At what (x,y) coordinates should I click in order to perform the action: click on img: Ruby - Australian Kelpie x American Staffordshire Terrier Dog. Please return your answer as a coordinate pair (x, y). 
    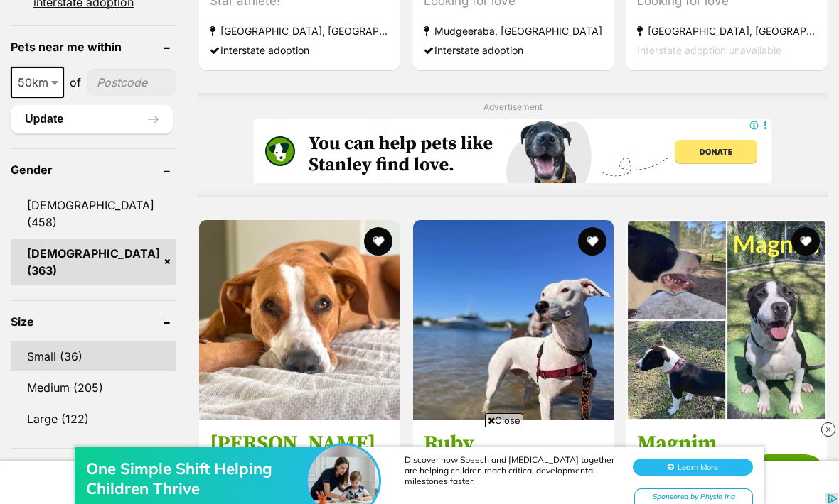
    Looking at the image, I should click on (513, 320).